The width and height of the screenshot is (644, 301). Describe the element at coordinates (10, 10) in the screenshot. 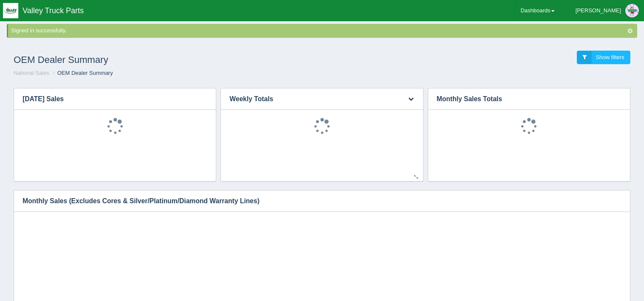

I see `img: q1blfpkbivjhsugxdrfq.png` at that location.